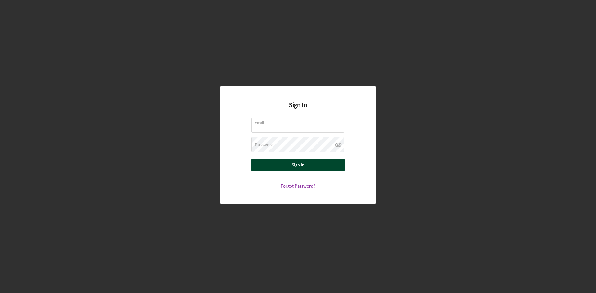 This screenshot has height=293, width=596. What do you see at coordinates (298, 110) in the screenshot?
I see `h4: Sign In` at bounding box center [298, 110].